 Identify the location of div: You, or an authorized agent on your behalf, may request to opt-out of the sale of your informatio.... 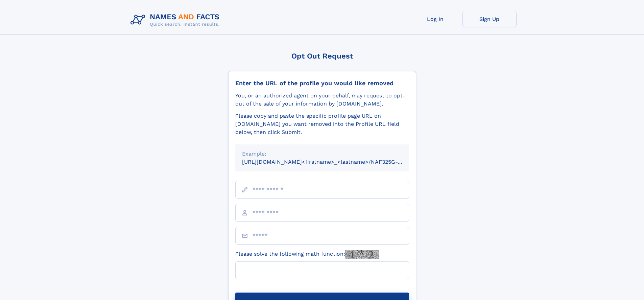
(322, 100).